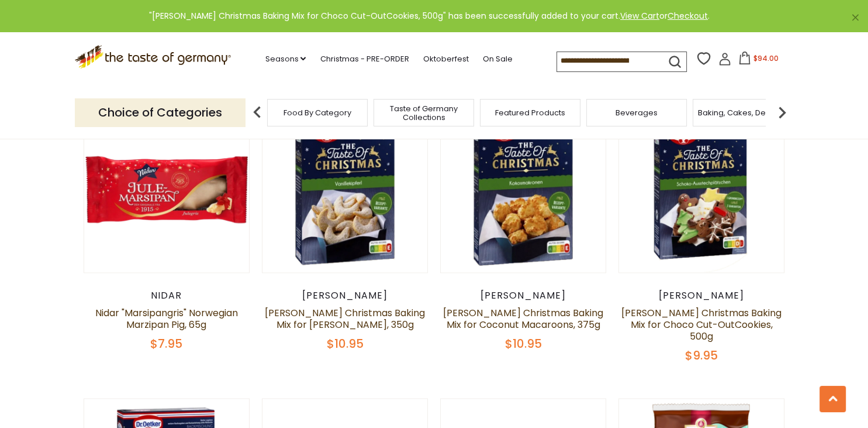 This screenshot has height=428, width=868. Describe the element at coordinates (531, 112) in the screenshot. I see `span: Featured Products` at that location.